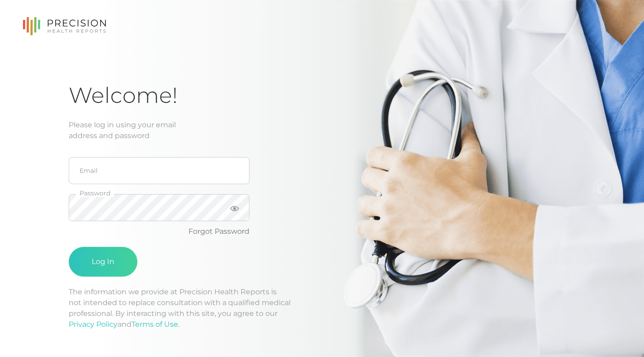  What do you see at coordinates (103, 262) in the screenshot?
I see `button: Log In` at bounding box center [103, 262].